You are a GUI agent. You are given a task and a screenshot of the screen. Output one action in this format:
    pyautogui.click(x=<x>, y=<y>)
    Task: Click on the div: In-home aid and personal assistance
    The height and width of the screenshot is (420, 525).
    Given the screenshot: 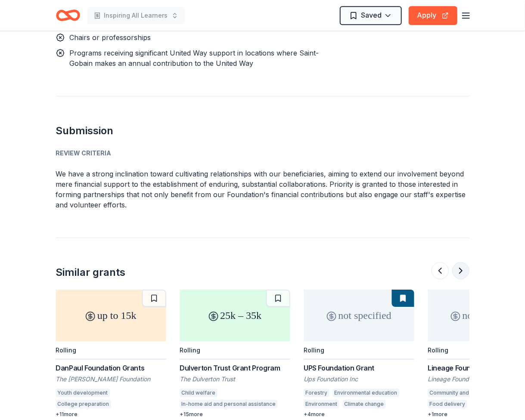 What is the action you would take?
    pyautogui.click(x=229, y=404)
    